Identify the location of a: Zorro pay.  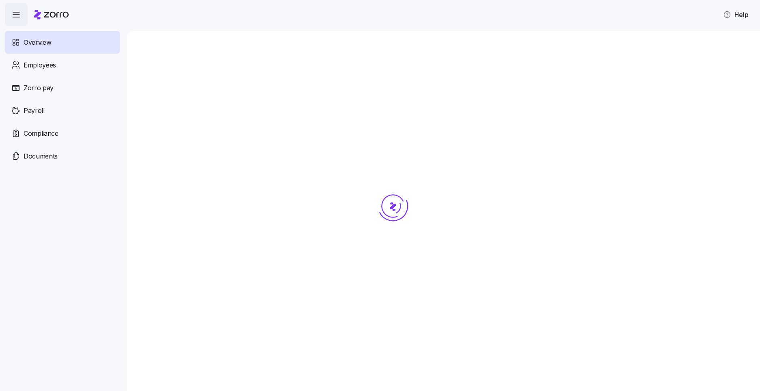
(63, 88).